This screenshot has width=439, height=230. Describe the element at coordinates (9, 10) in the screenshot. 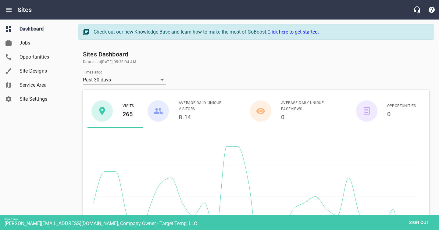

I see `button: Open drawer` at that location.